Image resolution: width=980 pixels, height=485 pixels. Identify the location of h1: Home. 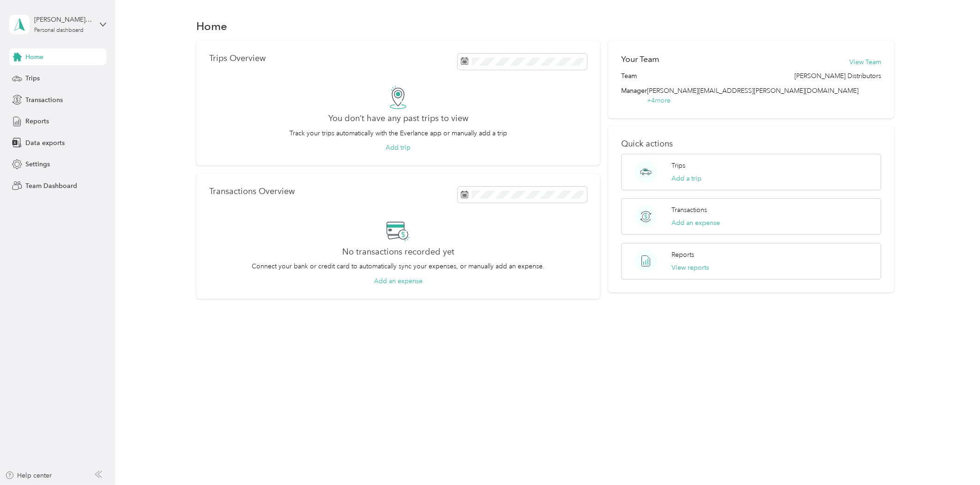
(212, 26).